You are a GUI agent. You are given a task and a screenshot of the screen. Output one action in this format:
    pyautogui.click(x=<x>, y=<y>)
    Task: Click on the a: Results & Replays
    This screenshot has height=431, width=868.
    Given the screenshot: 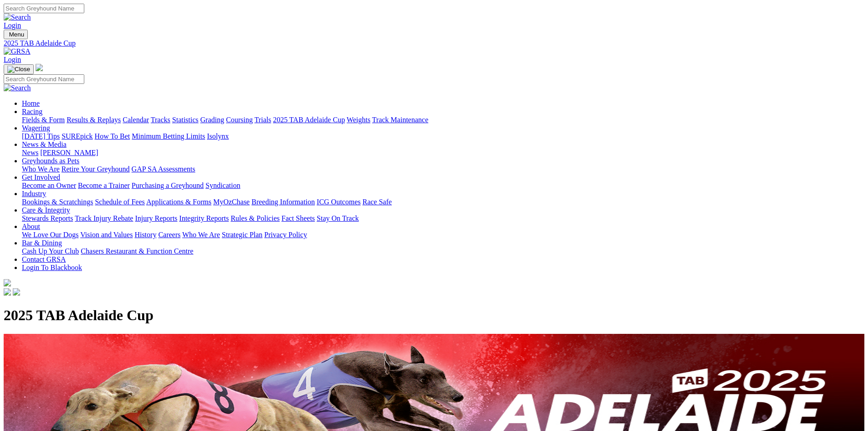 What is the action you would take?
    pyautogui.click(x=93, y=119)
    